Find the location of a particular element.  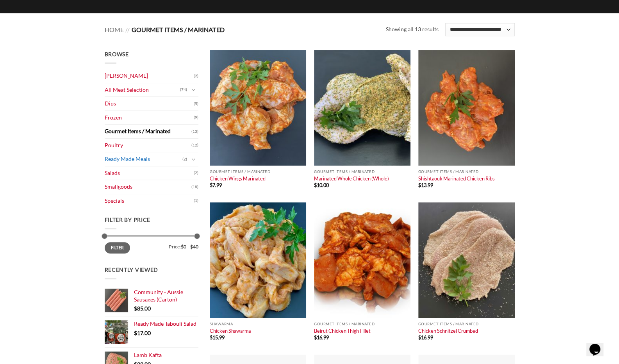

bdi: 10.00 is located at coordinates (321, 185).